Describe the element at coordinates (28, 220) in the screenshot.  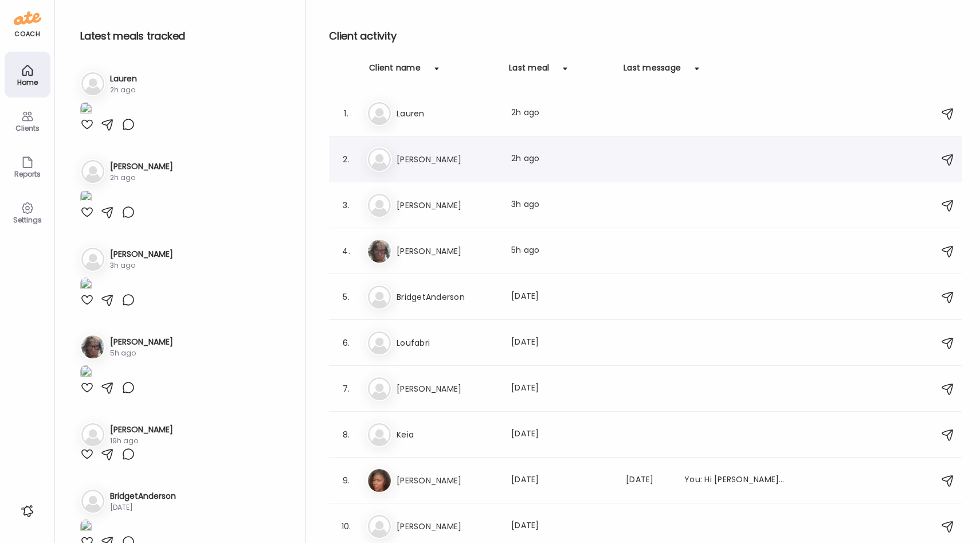
I see `div: Settings` at that location.